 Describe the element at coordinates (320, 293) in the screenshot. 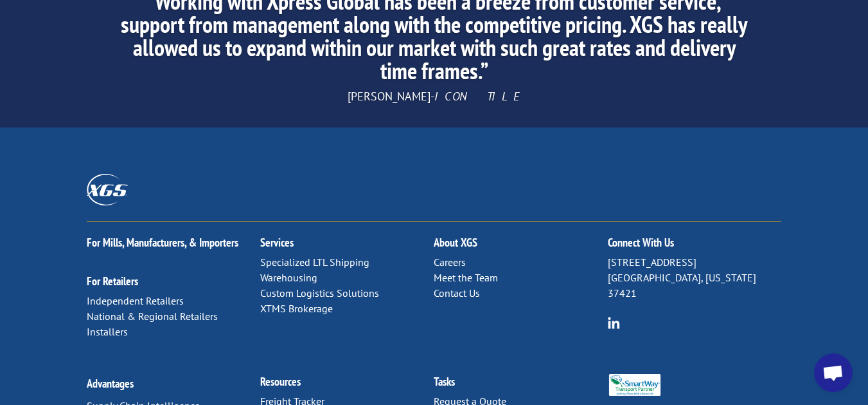

I see `a: Custom Logistics Solutions` at that location.